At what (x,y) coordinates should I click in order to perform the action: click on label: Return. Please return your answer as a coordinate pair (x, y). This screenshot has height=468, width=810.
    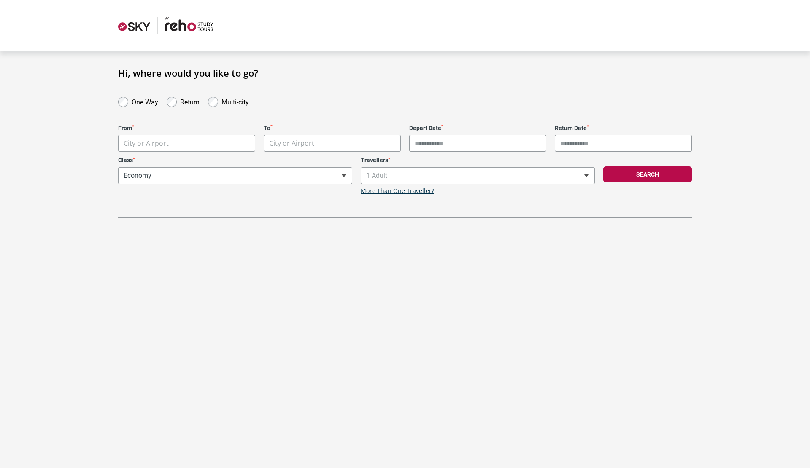
    Looking at the image, I should click on (190, 101).